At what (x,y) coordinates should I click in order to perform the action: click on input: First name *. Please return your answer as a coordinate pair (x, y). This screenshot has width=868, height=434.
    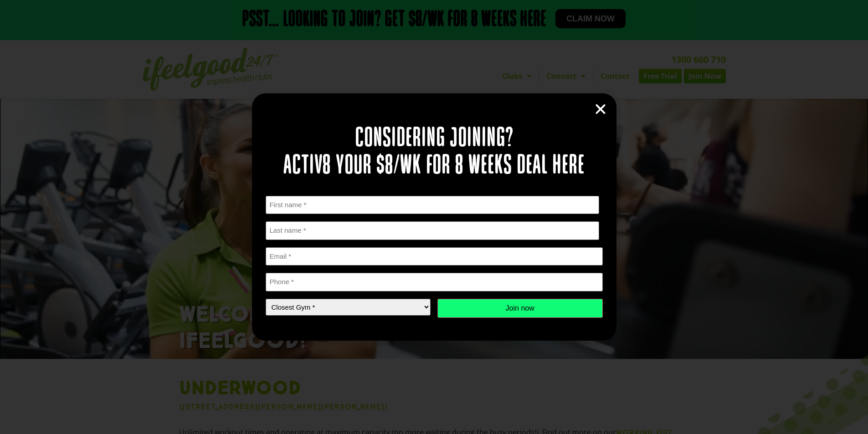
    Looking at the image, I should click on (432, 205).